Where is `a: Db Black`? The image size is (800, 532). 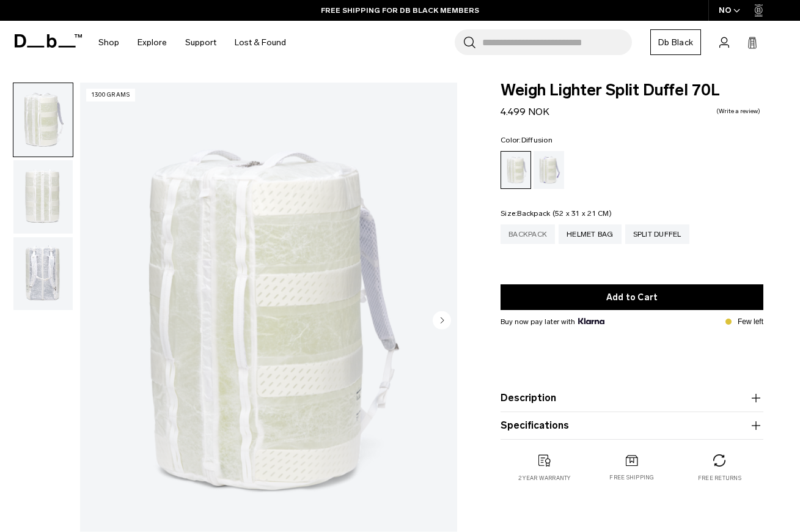 a: Db Black is located at coordinates (676, 42).